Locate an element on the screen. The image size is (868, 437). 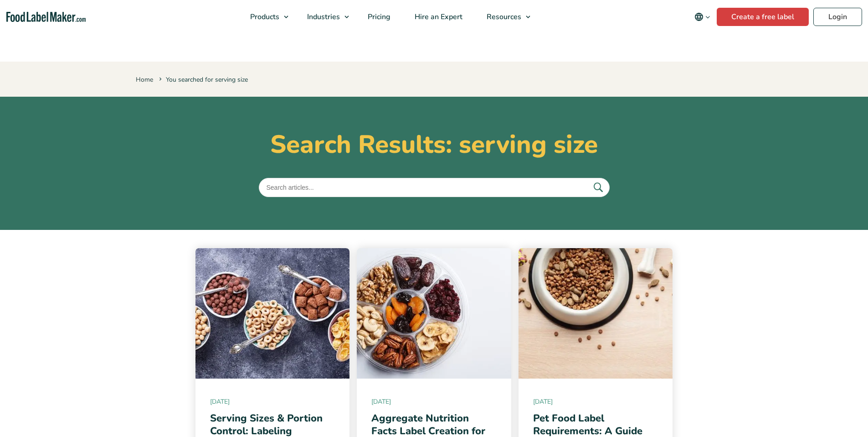
span: Pricing is located at coordinates (378, 17).